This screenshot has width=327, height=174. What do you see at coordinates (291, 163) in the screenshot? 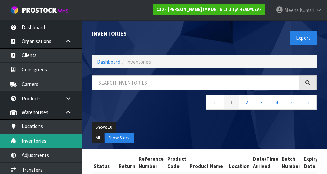
I see `th: Batch Number` at bounding box center [291, 163].